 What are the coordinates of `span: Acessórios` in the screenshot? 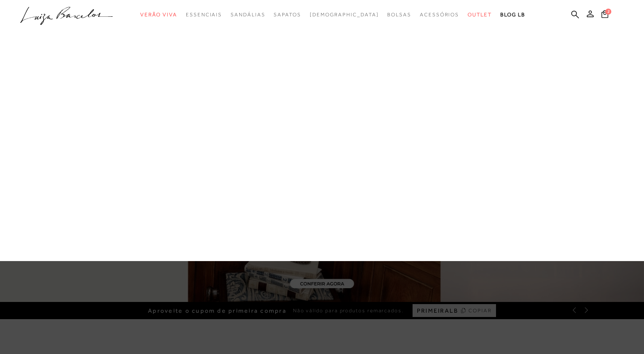 It's located at (439, 15).